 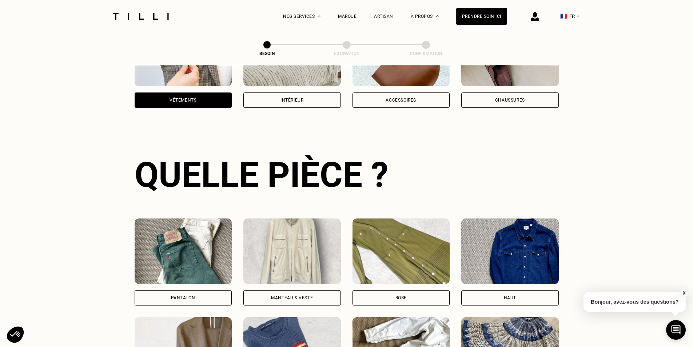 I want to click on div: Manteau & Veste, so click(x=292, y=298).